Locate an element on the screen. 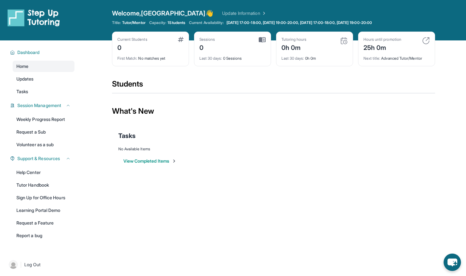  span: Log Out is located at coordinates (32, 264).